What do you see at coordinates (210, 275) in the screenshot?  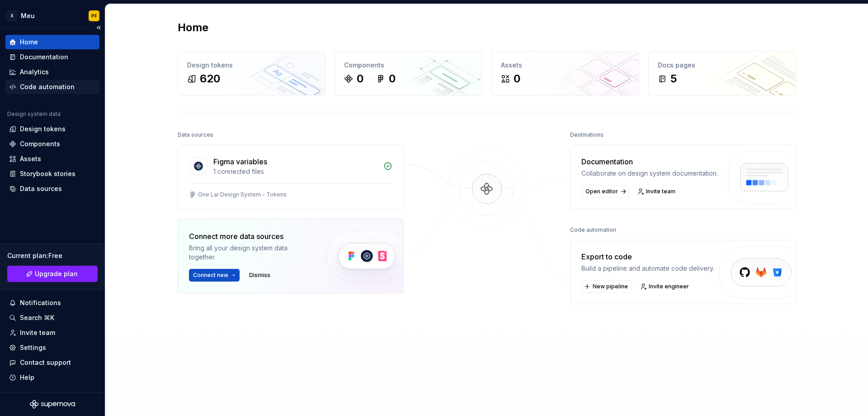 I see `span: Connect new` at bounding box center [210, 275].